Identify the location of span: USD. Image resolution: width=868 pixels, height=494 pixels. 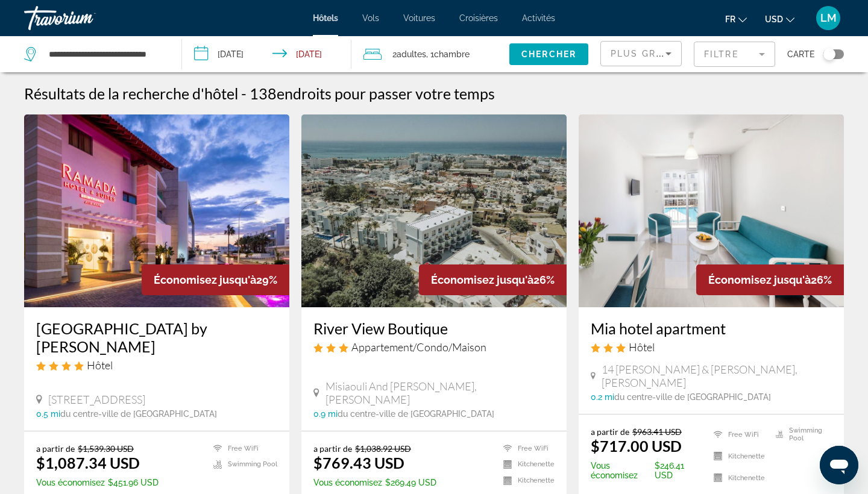
(774, 19).